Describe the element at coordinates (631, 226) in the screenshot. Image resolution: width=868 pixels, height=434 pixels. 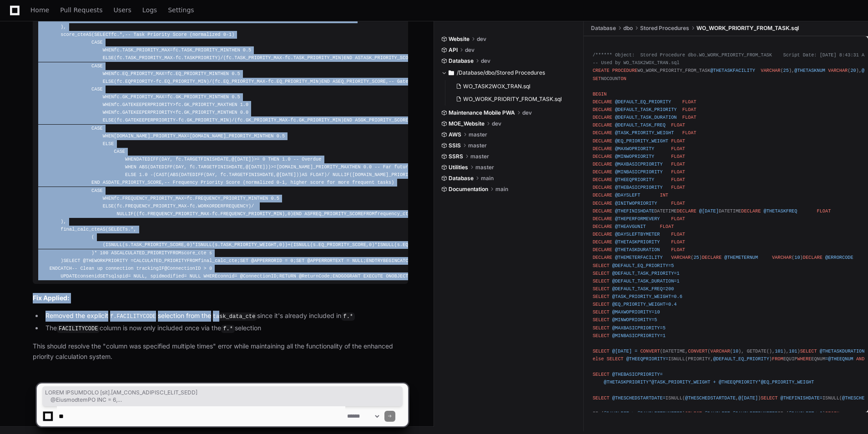
I see `span: @THEAVGUNIT` at that location.